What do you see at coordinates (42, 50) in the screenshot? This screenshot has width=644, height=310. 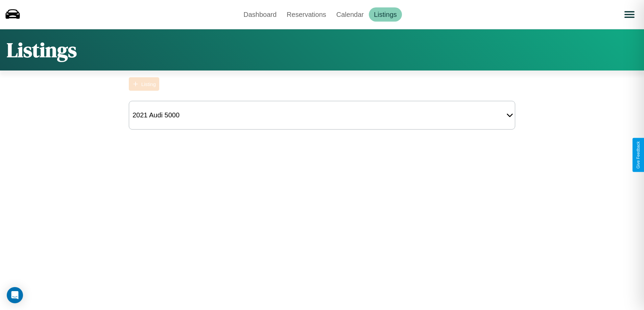 I see `h1: Listings` at bounding box center [42, 50].